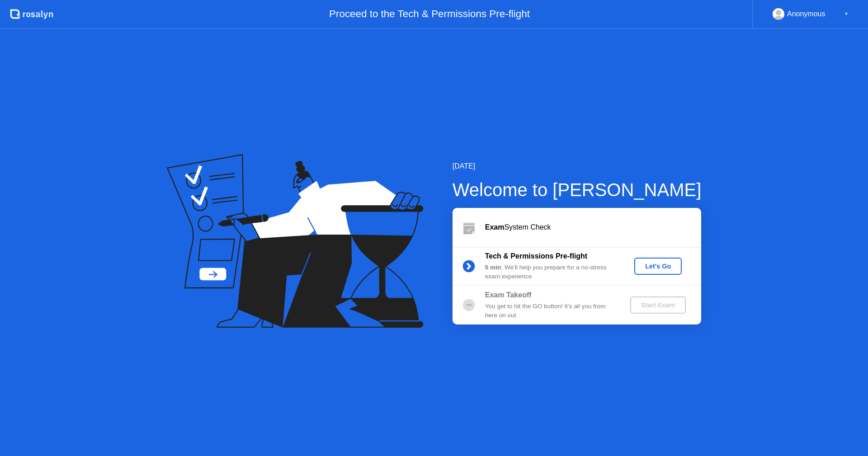  I want to click on div: Start Exam, so click(658, 305).